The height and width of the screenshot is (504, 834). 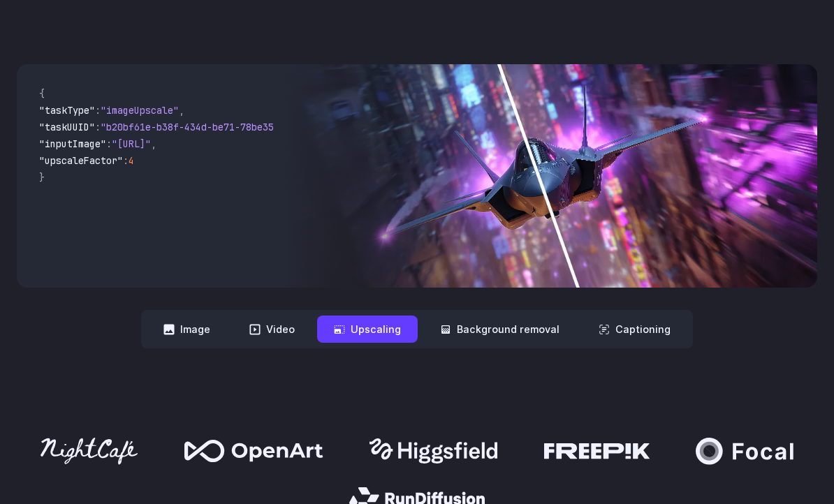 I want to click on span: "b20bf61e-b38f-434d-be71-78be355d5795", so click(x=207, y=127).